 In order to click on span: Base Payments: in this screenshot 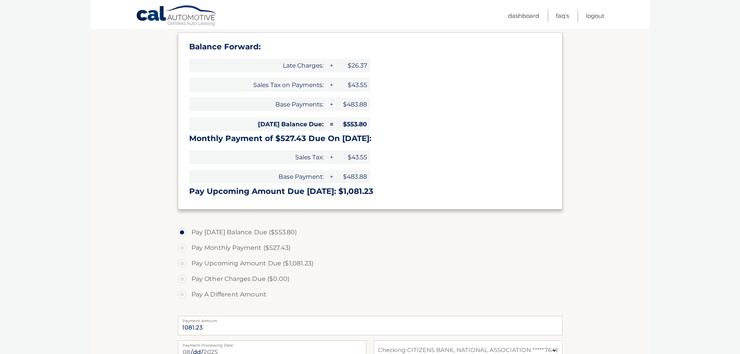, I will do `click(258, 104)`.